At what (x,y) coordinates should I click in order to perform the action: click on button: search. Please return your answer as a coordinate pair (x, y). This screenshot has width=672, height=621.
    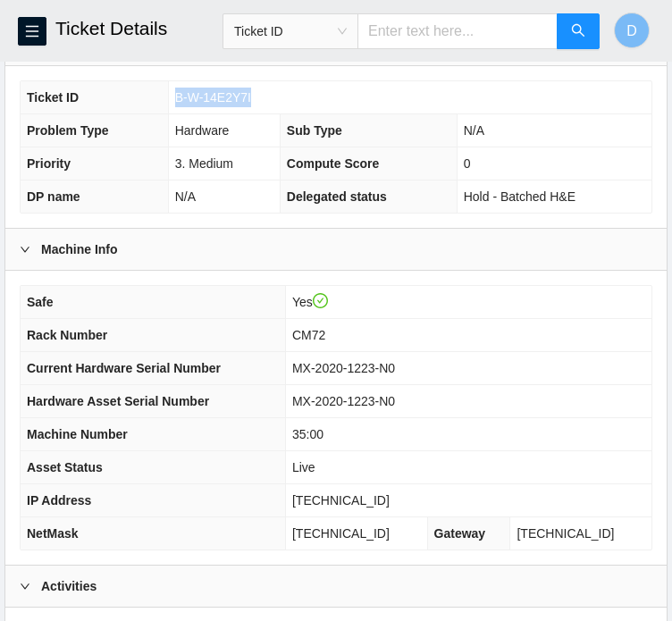
    Looking at the image, I should click on (578, 31).